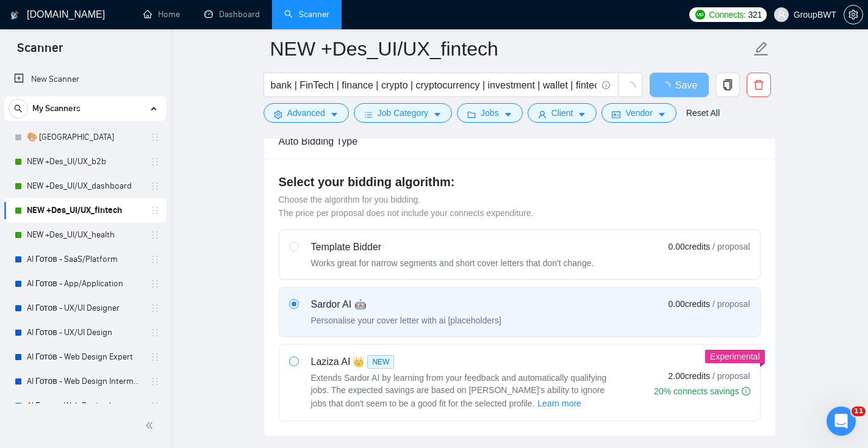 Image resolution: width=868 pixels, height=448 pixels. What do you see at coordinates (735, 357) in the screenshot?
I see `span: Experimental` at bounding box center [735, 357].